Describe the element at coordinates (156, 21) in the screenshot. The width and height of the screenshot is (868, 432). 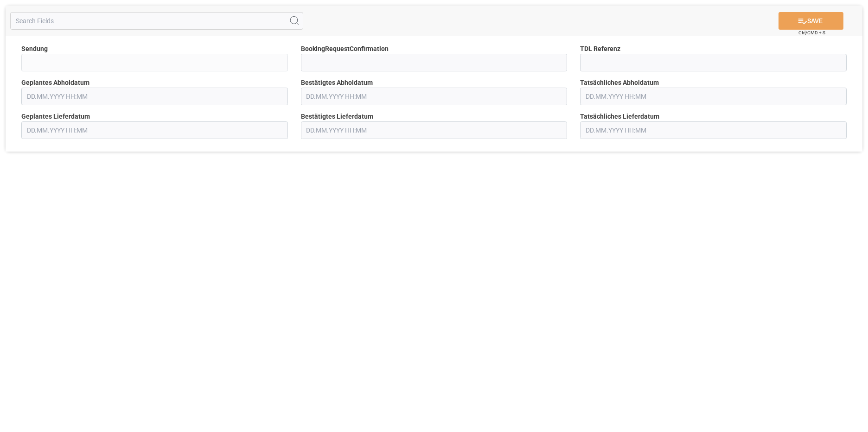
I see `input: Search Fields` at that location.